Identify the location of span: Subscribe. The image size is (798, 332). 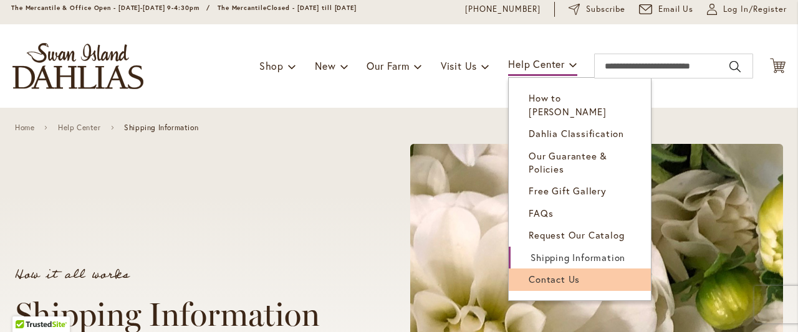
(605, 9).